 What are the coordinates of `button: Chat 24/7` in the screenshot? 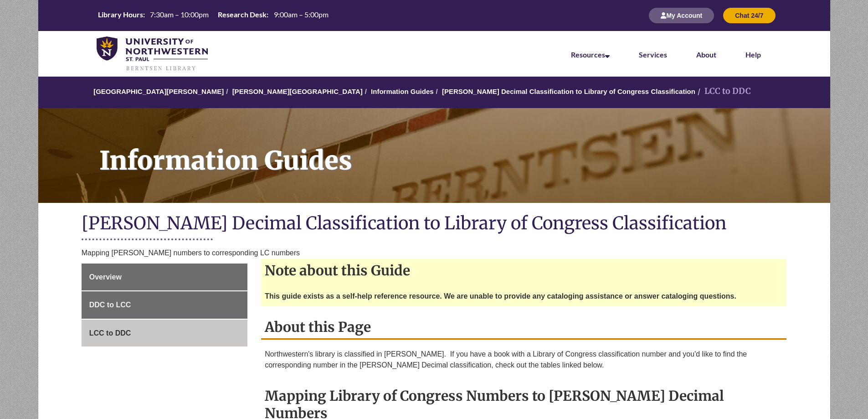 It's located at (749, 16).